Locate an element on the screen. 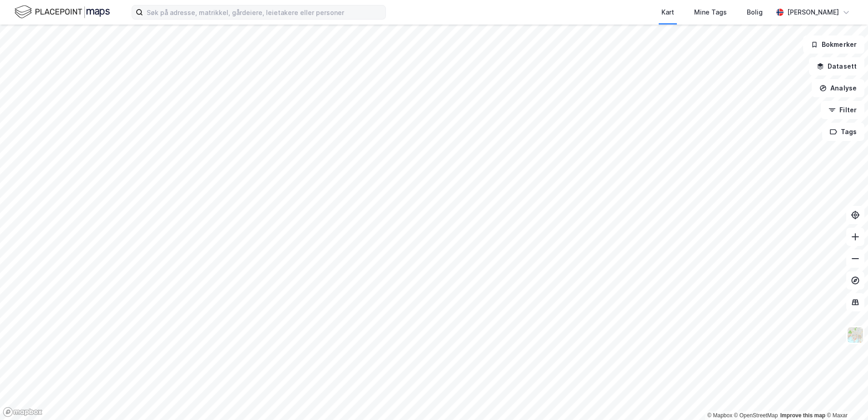 This screenshot has height=420, width=868. div: Mine Tags is located at coordinates (710, 12).